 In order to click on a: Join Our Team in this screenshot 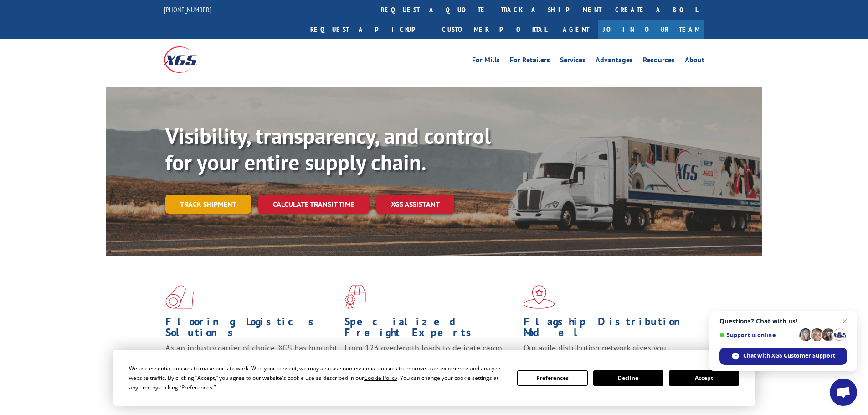, I will do `click(651, 29)`.